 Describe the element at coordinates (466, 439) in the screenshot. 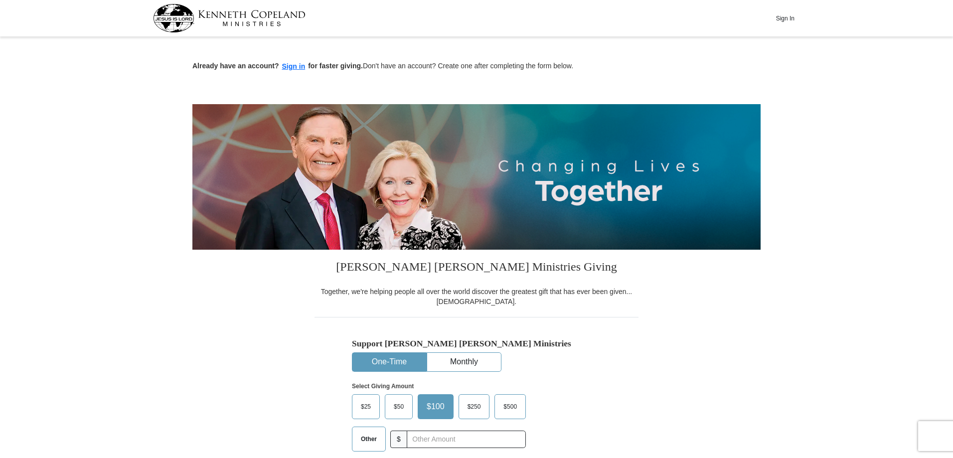

I see `input: Other Amount` at that location.